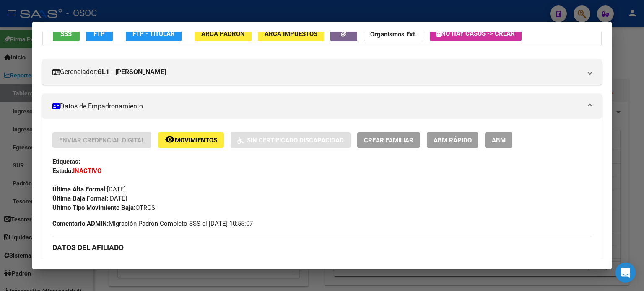 This screenshot has width=644, height=291. I want to click on strong: Última Alta Formal:, so click(80, 189).